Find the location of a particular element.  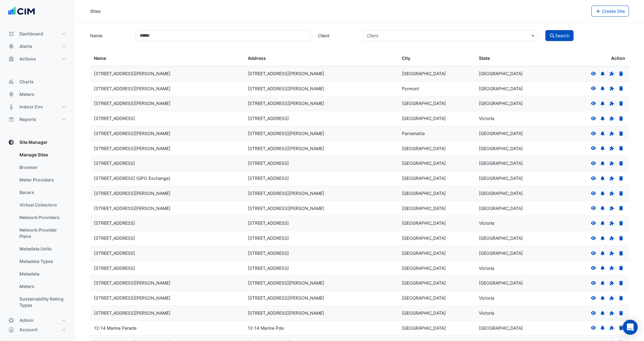

button: Meters is located at coordinates (38, 94).